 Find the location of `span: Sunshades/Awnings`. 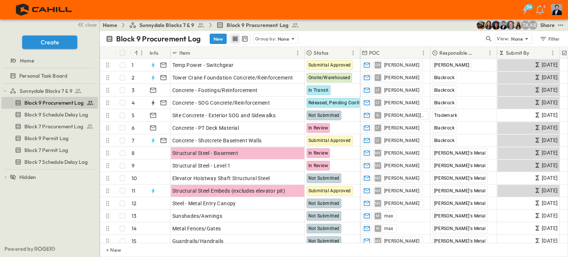

span: Sunshades/Awnings is located at coordinates (197, 216).